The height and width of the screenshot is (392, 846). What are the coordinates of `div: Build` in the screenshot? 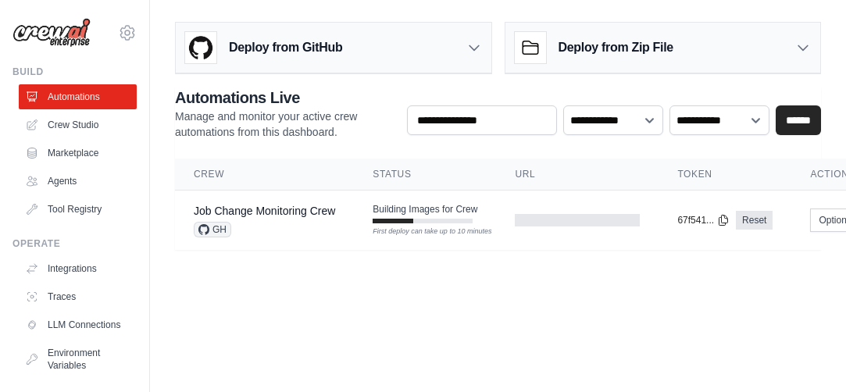 It's located at (74, 72).